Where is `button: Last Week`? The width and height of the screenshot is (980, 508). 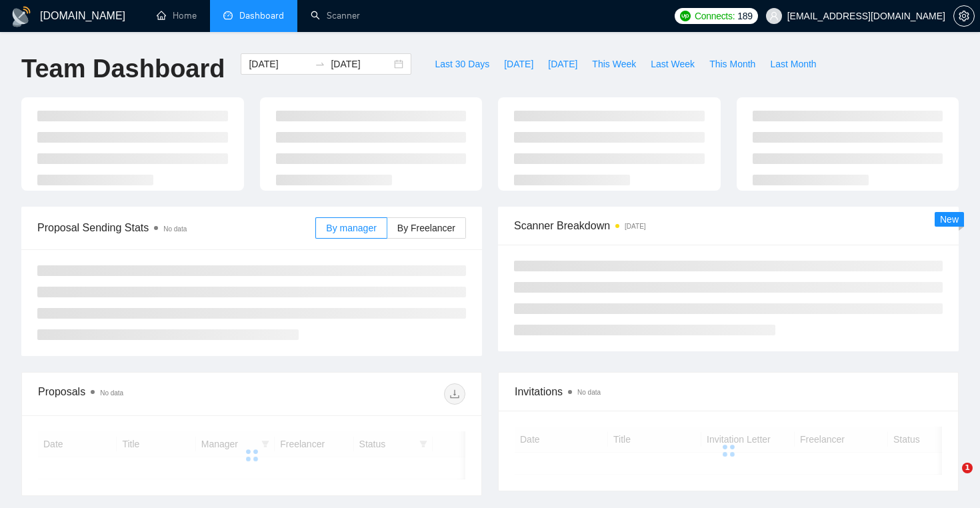
button: Last Week is located at coordinates (673, 64).